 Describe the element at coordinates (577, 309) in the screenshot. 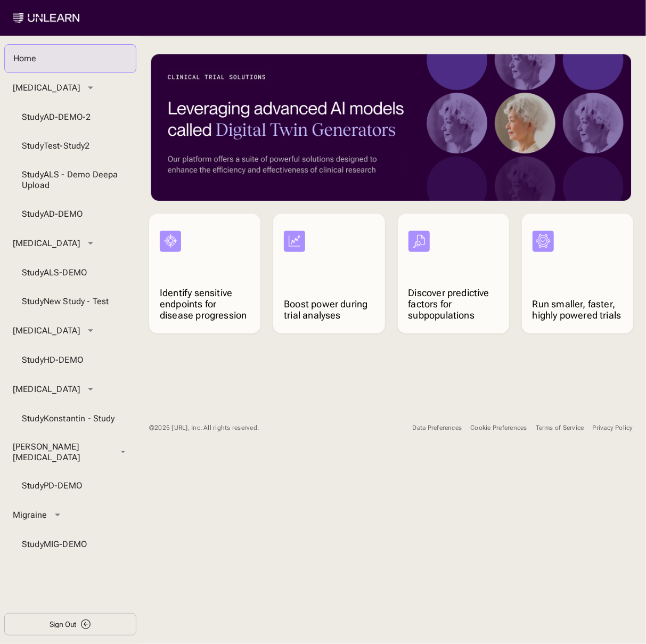

I see `p: Run smaller, faster, highly powered trials` at that location.